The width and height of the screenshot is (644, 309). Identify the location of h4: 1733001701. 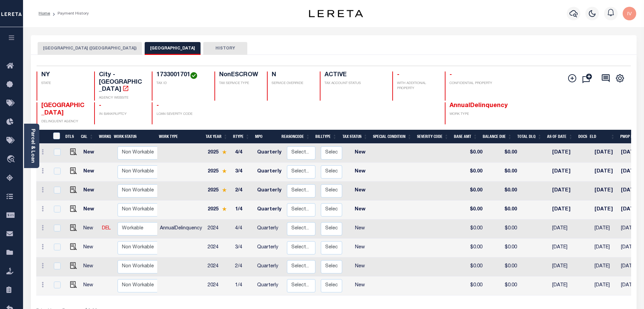
(181, 75).